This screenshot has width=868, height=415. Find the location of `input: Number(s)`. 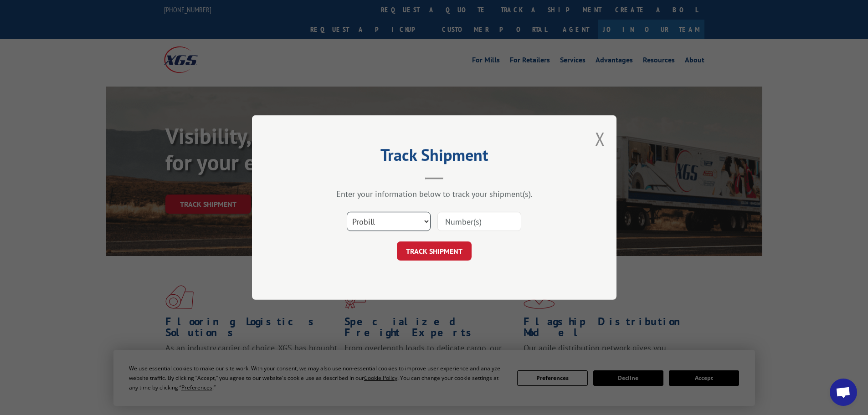

input: Number(s) is located at coordinates (479, 222).